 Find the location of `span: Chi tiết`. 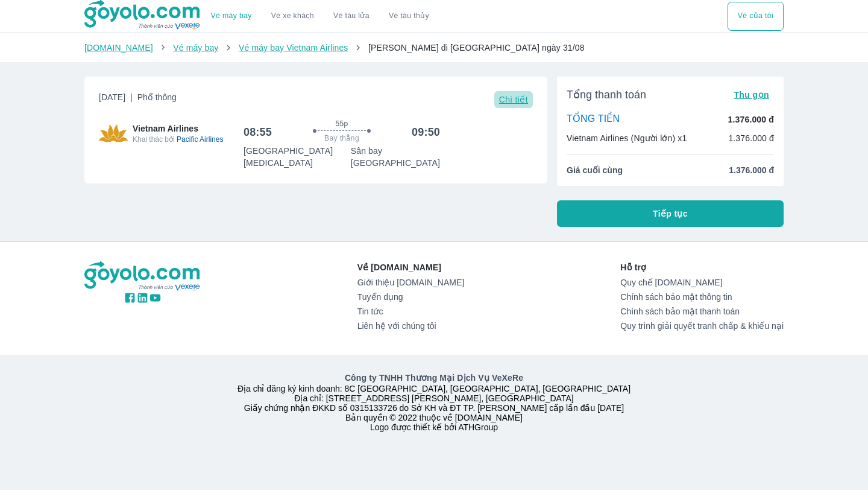

span: Chi tiết is located at coordinates (514, 100).